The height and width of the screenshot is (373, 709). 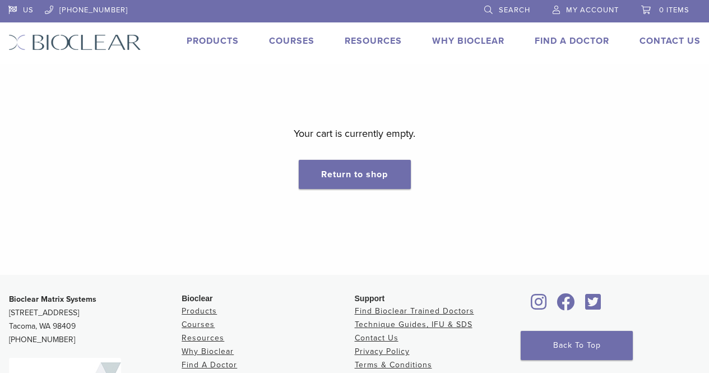 I want to click on a: Find Bioclear Trained Doctors, so click(x=414, y=310).